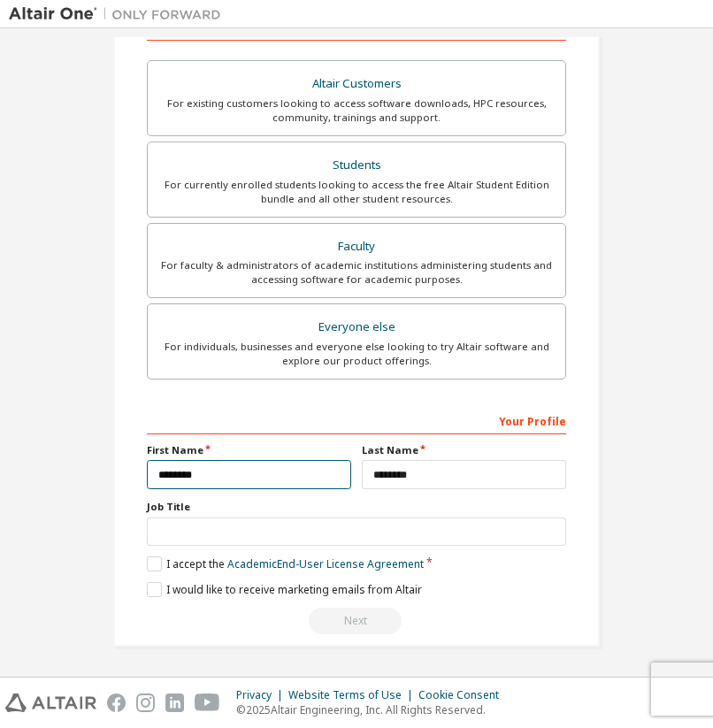 The width and height of the screenshot is (713, 728). What do you see at coordinates (284, 589) in the screenshot?
I see `label: I would like to receive marketing emails from Altair` at bounding box center [284, 589].